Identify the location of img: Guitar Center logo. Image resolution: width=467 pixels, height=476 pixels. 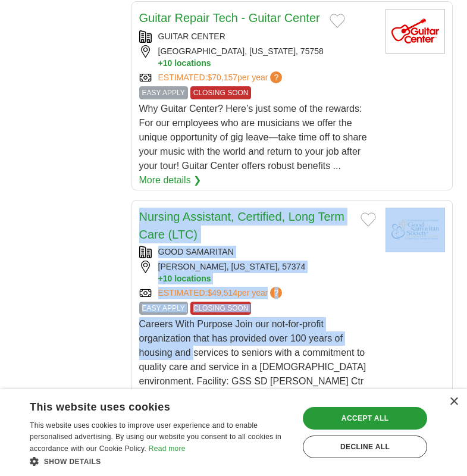
(415, 31).